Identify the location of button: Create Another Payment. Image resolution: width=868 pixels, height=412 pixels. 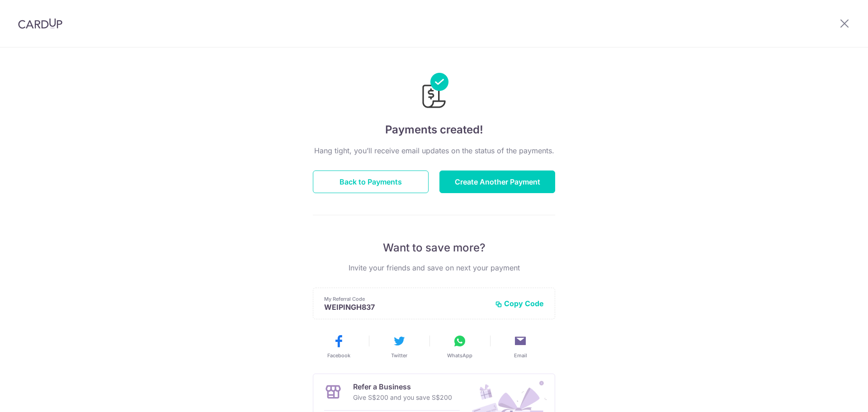
(497, 182).